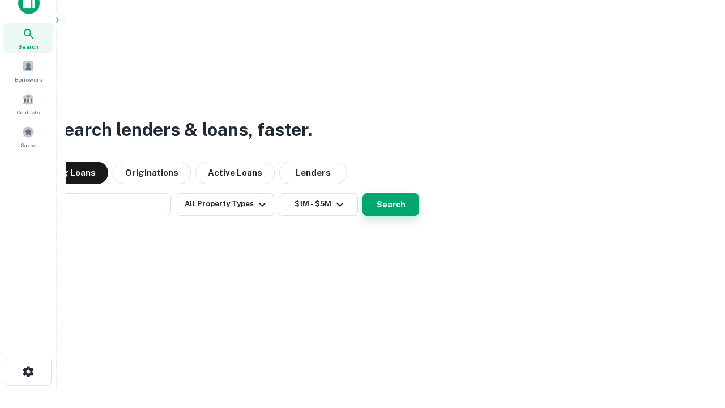 This screenshot has width=725, height=408. Describe the element at coordinates (28, 104) in the screenshot. I see `a: Contacts` at that location.